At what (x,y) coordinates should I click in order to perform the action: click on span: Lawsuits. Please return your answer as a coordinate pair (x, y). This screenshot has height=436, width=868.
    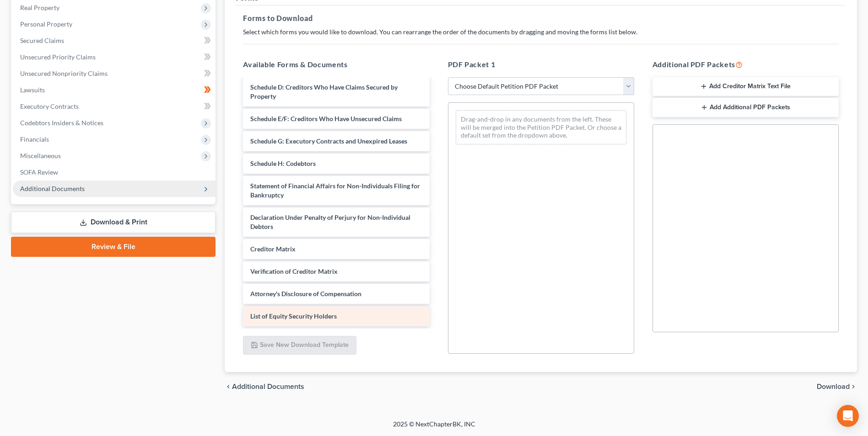
    Looking at the image, I should click on (32, 90).